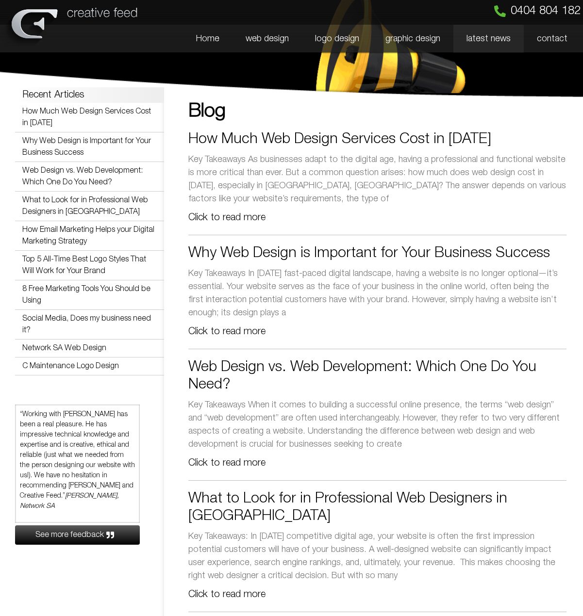 This screenshot has width=583, height=616. I want to click on a: graphic design, so click(412, 39).